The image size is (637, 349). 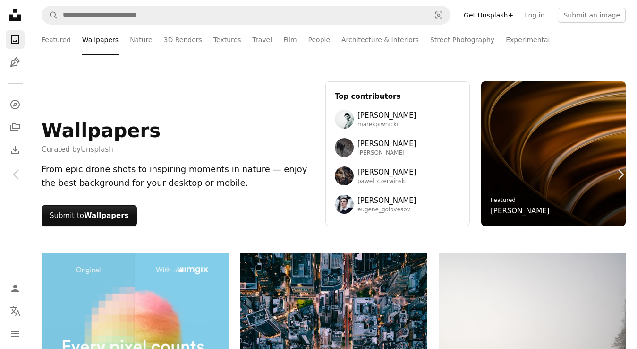 What do you see at coordinates (489, 15) in the screenshot?
I see `a: Get Unsplash+` at bounding box center [489, 15].